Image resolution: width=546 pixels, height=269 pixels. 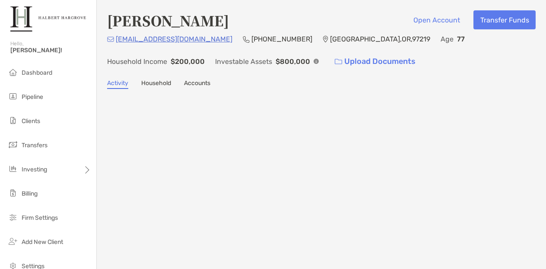 I want to click on p: Household Income, so click(x=137, y=61).